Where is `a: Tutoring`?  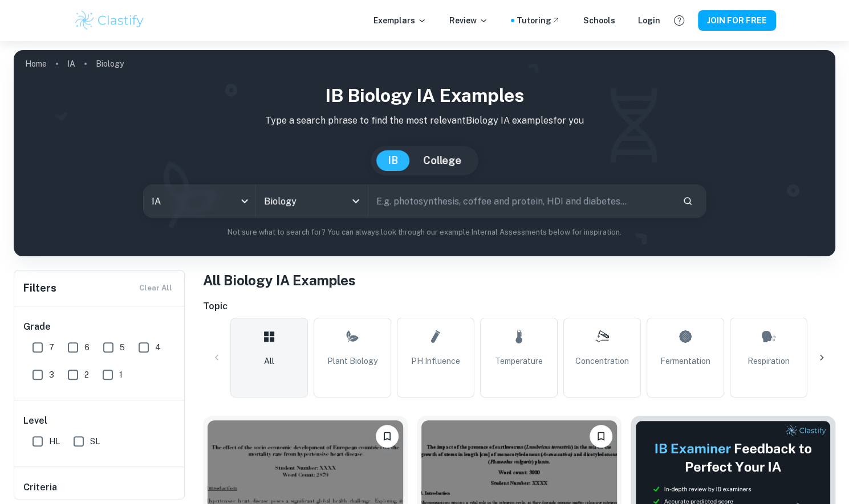
a: Tutoring is located at coordinates (538, 20).